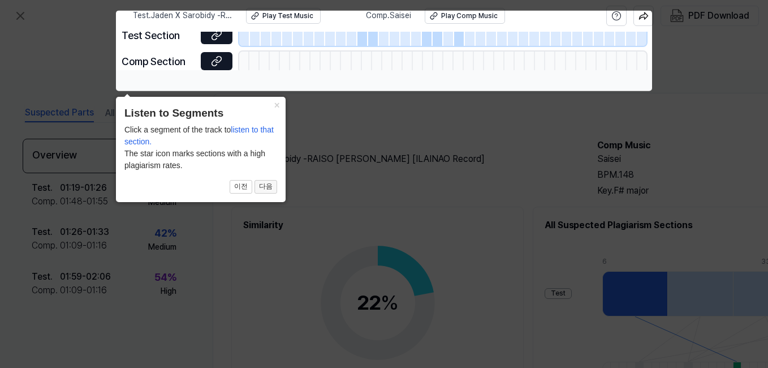 The width and height of the screenshot is (768, 368). Describe the element at coordinates (277, 105) in the screenshot. I see `button: Close` at that location.